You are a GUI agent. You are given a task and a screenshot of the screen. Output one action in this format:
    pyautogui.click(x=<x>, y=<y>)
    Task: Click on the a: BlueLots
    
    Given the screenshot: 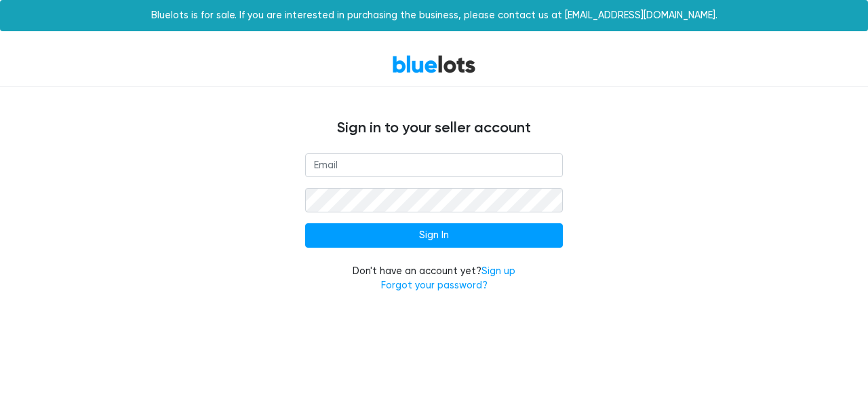 What is the action you would take?
    pyautogui.click(x=434, y=64)
    